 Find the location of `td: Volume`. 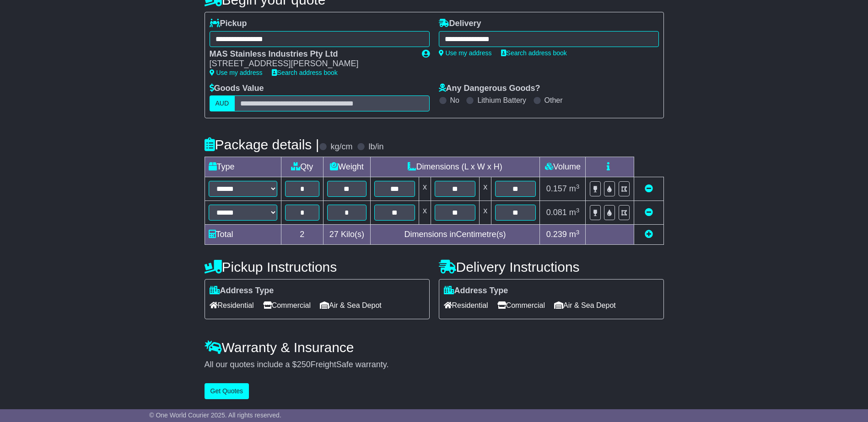

td: Volume is located at coordinates (563, 167).